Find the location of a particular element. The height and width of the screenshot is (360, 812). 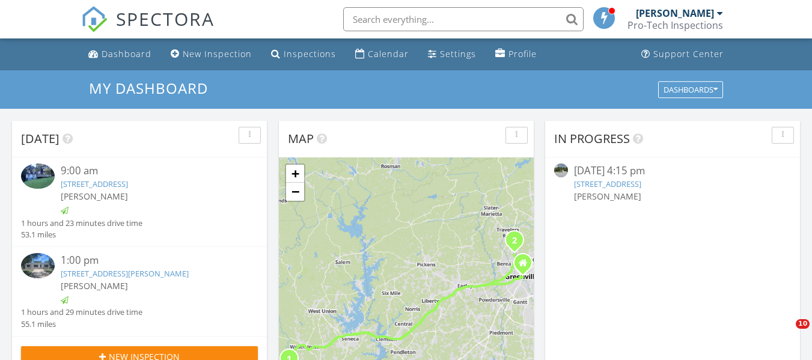

div: Inspections is located at coordinates (310, 53).